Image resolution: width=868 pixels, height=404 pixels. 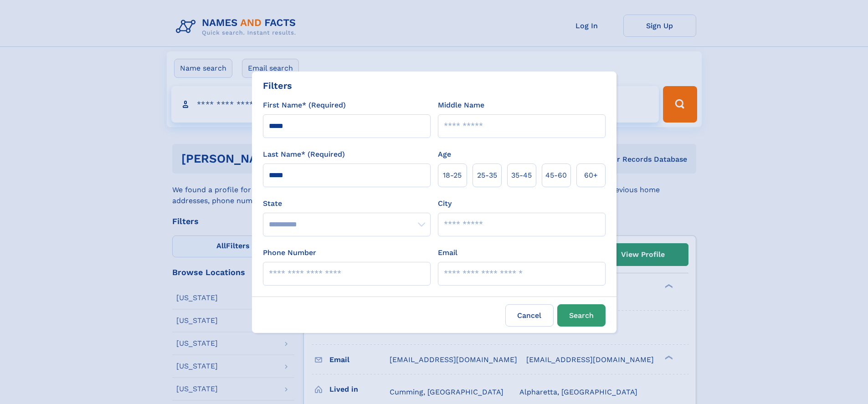 What do you see at coordinates (277, 85) in the screenshot?
I see `div: Filters` at bounding box center [277, 85].